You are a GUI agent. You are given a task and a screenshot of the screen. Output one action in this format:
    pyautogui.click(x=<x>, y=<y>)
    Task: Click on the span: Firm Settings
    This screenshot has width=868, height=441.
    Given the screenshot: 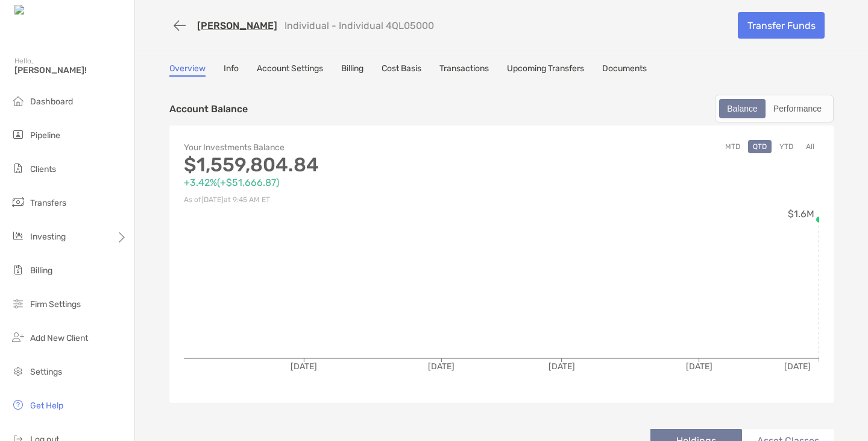 What is the action you would take?
    pyautogui.click(x=55, y=303)
    